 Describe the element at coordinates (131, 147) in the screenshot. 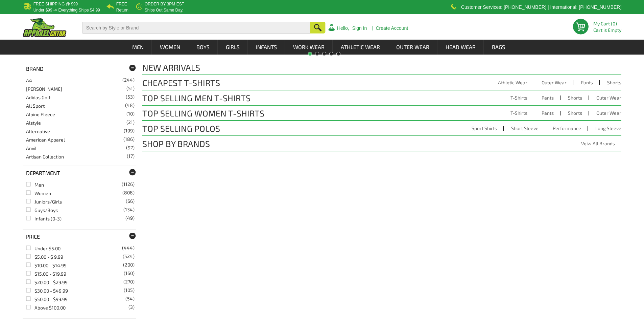

I see `span: (97)` at that location.